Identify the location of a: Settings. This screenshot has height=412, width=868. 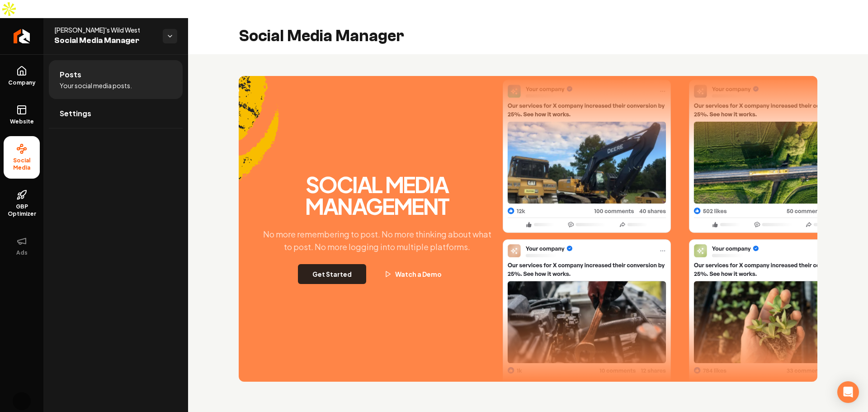
(116, 113).